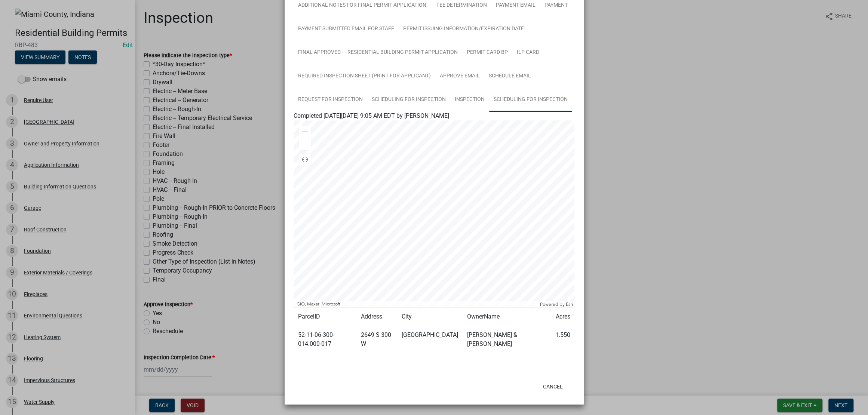  I want to click on a: ILP Card, so click(528, 53).